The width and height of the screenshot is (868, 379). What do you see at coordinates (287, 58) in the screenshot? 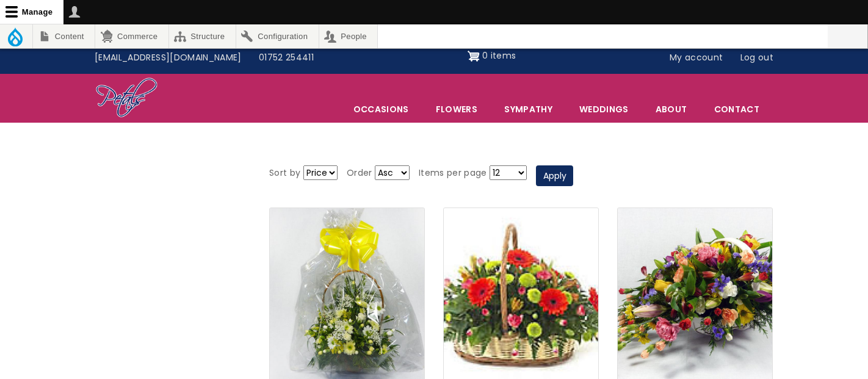
I see `a: 01752 254411` at bounding box center [287, 58].